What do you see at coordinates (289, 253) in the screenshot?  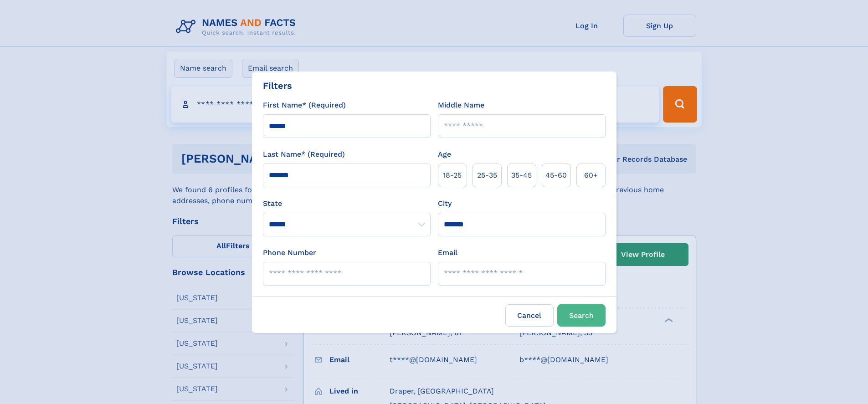 I see `label: Phone Number` at bounding box center [289, 253].